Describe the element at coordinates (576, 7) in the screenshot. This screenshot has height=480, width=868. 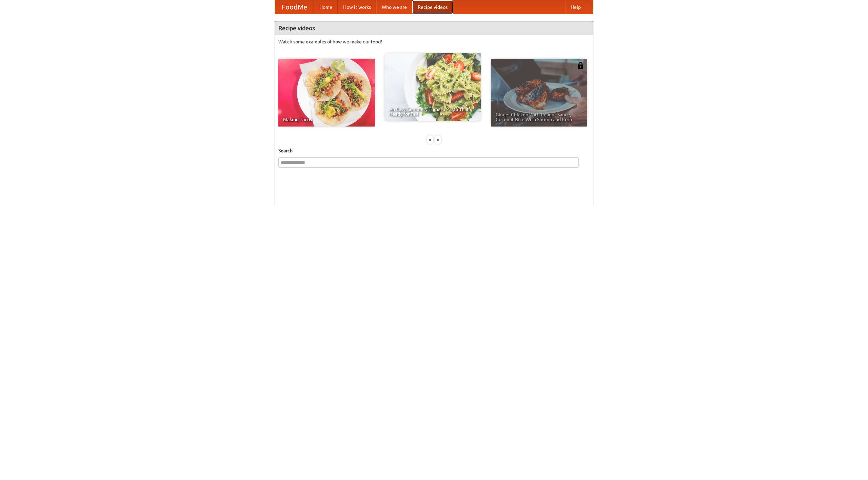
I see `a: Help` at that location.